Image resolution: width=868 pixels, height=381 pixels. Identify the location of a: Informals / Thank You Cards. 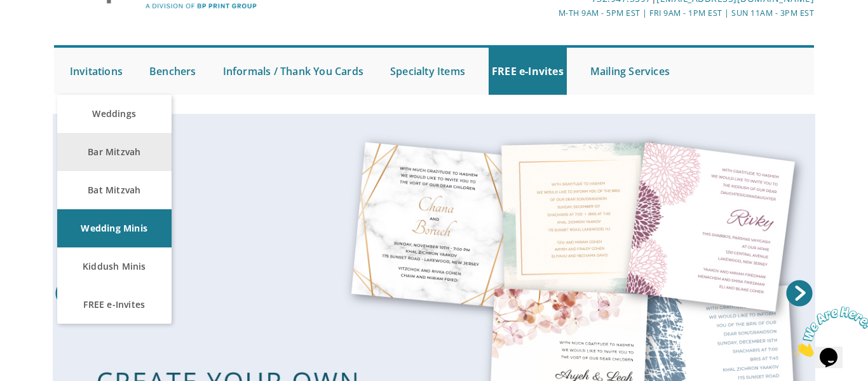
(293, 72).